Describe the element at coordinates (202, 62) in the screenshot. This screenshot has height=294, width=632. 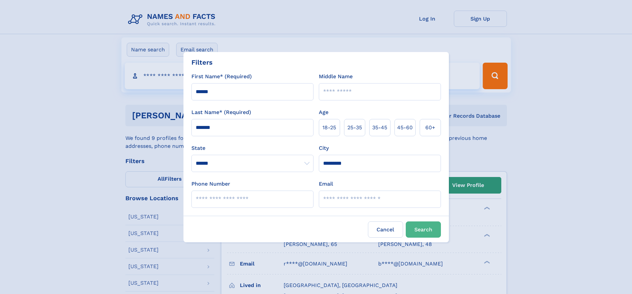
I see `div: Filters` at that location.